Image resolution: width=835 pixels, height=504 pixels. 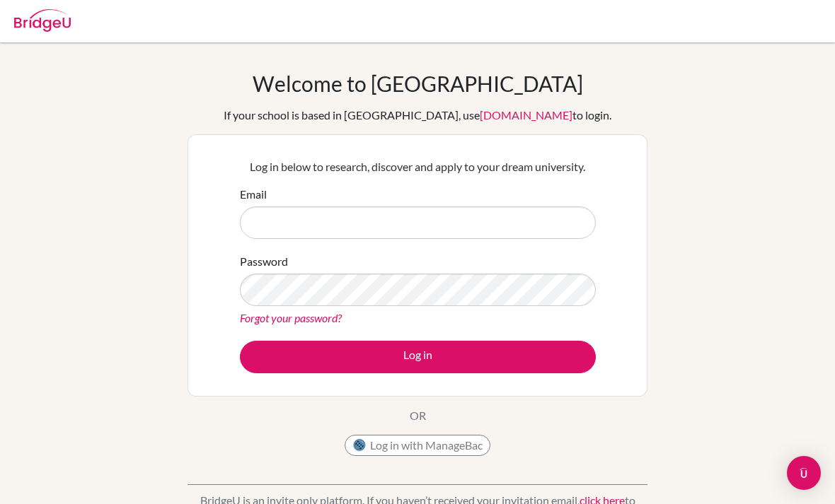 What do you see at coordinates (417, 446) in the screenshot?
I see `button: Log in with ManageBac` at bounding box center [417, 446].